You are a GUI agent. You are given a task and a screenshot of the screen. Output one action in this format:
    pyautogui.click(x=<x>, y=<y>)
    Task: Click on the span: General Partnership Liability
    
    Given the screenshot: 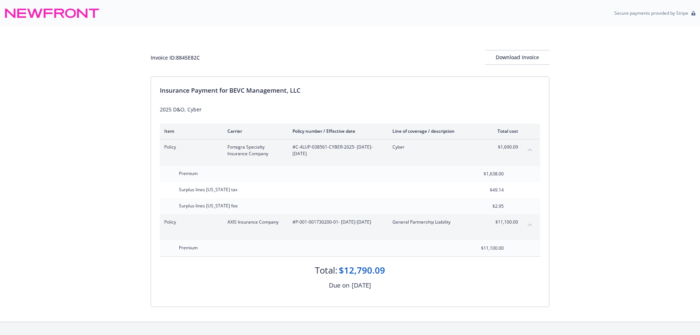 What is the action you would take?
    pyautogui.click(x=436, y=222)
    